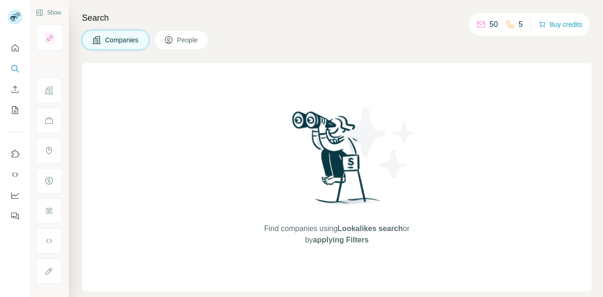  I want to click on span: Lookalikes search, so click(370, 228).